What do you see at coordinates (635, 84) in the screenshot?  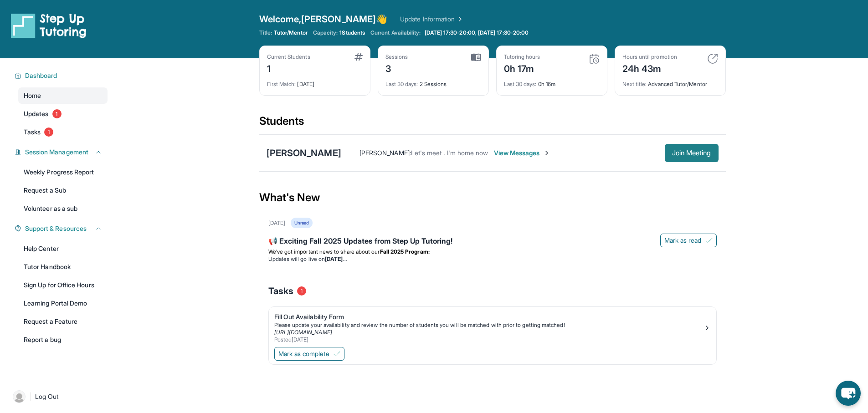 I see `span: Next title :` at bounding box center [635, 84].